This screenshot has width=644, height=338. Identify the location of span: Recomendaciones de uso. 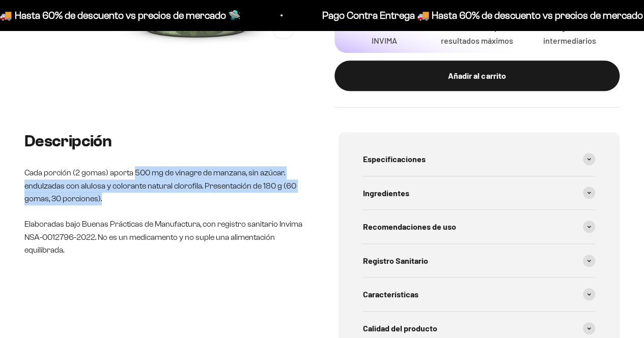
(410, 227).